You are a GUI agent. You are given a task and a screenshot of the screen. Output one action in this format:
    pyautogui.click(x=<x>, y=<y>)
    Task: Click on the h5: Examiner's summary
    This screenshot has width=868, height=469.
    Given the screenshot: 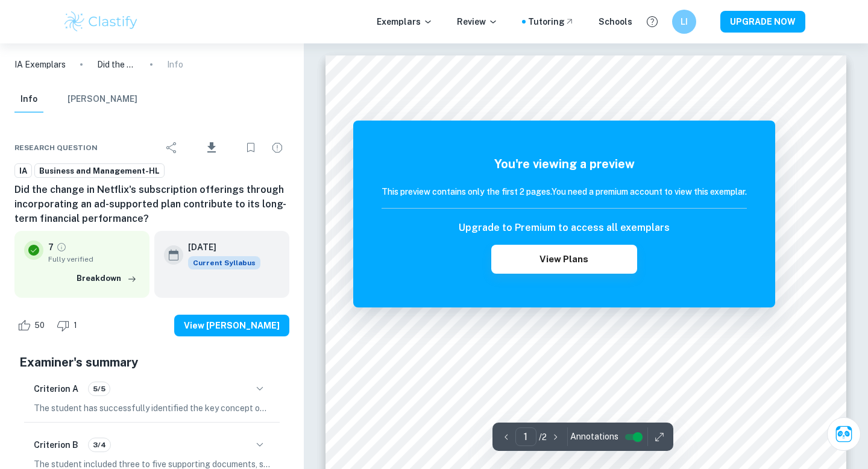 What is the action you would take?
    pyautogui.click(x=152, y=362)
    